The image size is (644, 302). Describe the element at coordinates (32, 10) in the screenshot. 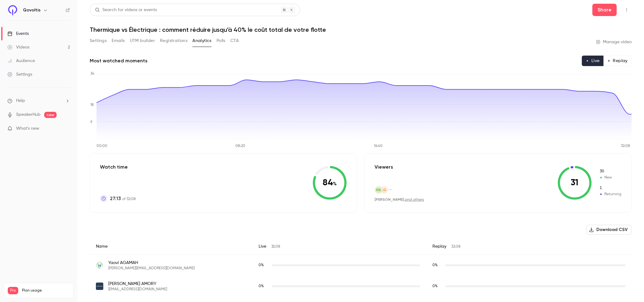

I see `h6: Qovoltis` at that location.